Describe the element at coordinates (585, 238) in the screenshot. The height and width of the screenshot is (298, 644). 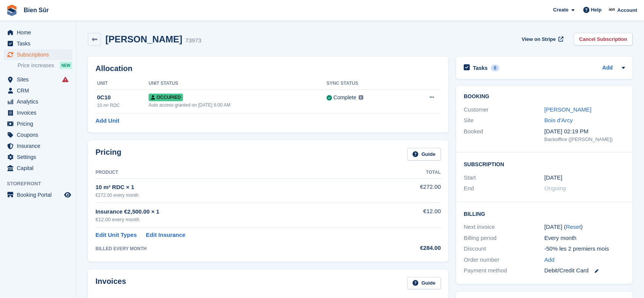
I see `div: Every month` at that location.